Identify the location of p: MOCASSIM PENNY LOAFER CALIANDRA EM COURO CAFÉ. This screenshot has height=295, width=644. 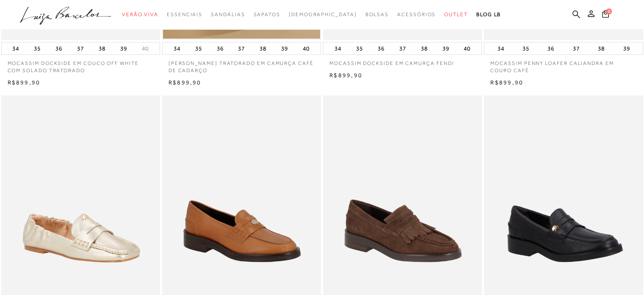
(563, 64).